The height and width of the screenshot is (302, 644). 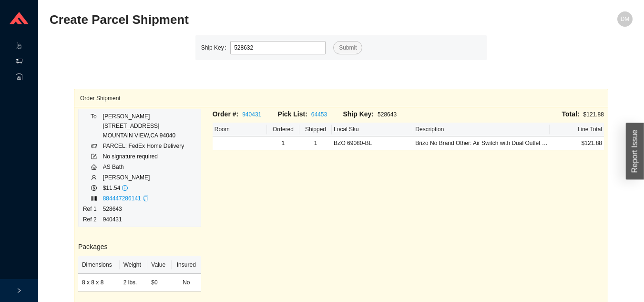 What do you see at coordinates (122, 199) in the screenshot?
I see `a: 884447286141` at bounding box center [122, 199].